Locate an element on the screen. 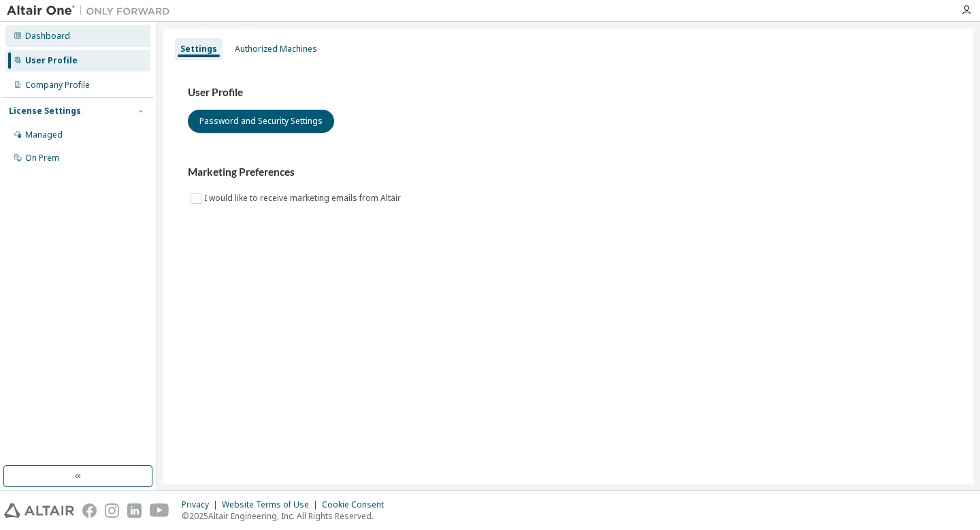 The width and height of the screenshot is (980, 530). img: linkedin.svg is located at coordinates (134, 510).